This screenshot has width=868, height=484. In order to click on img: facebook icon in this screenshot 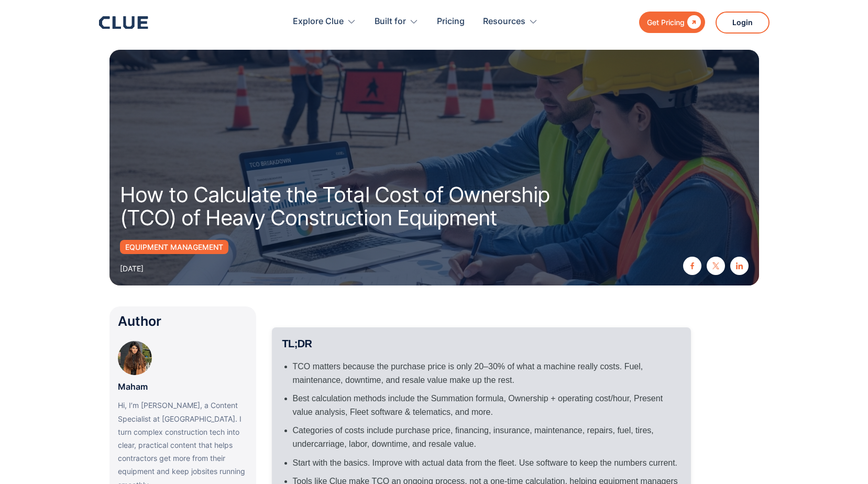, I will do `click(692, 266)`.